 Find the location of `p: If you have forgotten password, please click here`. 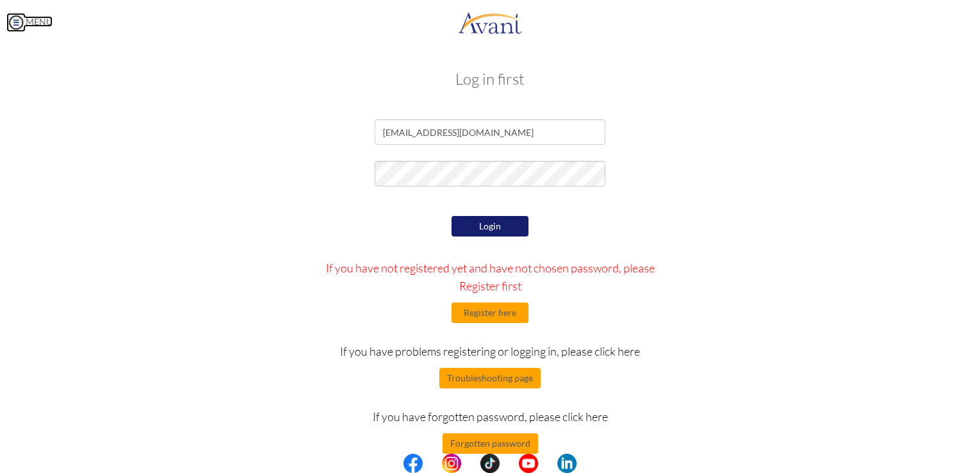

p: If you have forgotten password, please click here is located at coordinates (490, 417).